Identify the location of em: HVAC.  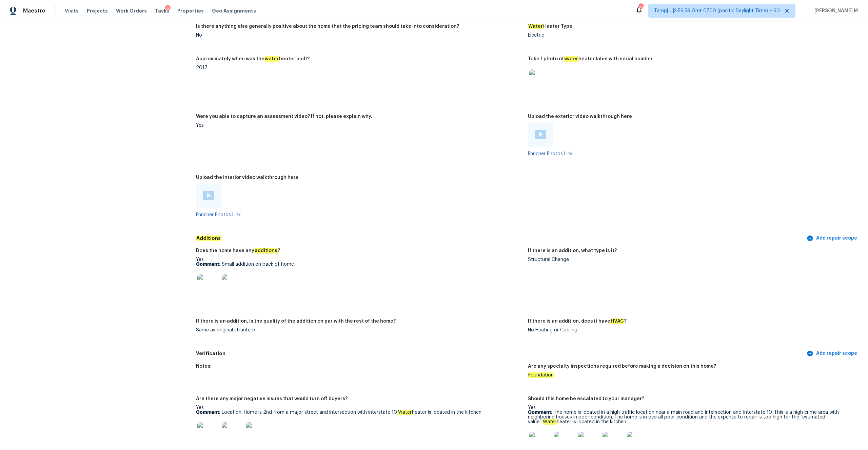
(616, 322).